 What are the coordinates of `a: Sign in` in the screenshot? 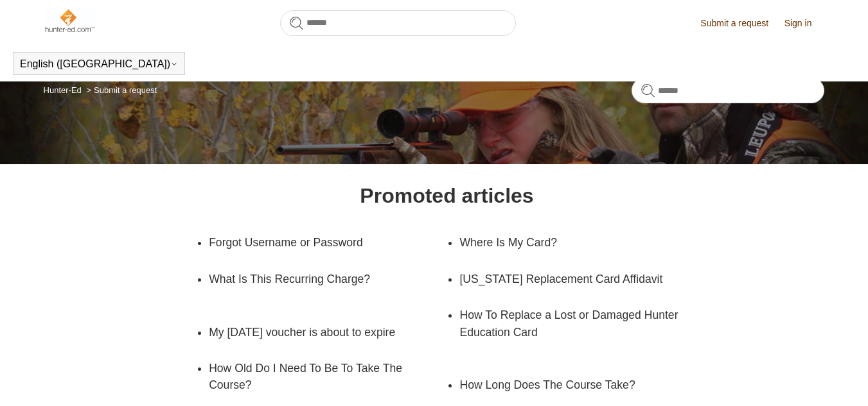 It's located at (804, 23).